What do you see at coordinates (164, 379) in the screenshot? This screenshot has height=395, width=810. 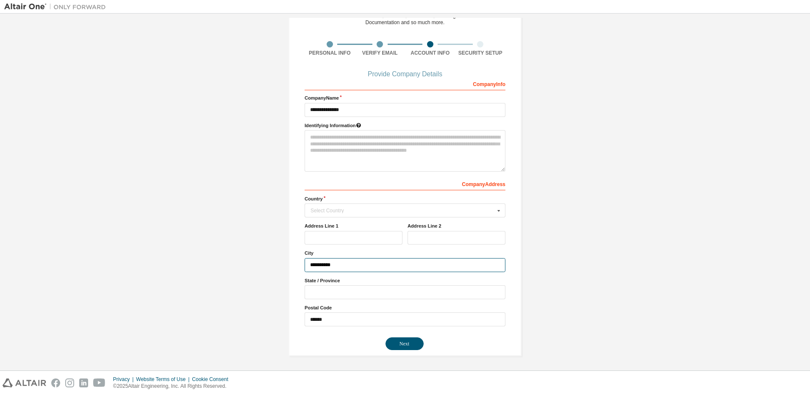 I see `div: Website Terms of Use` at bounding box center [164, 379].